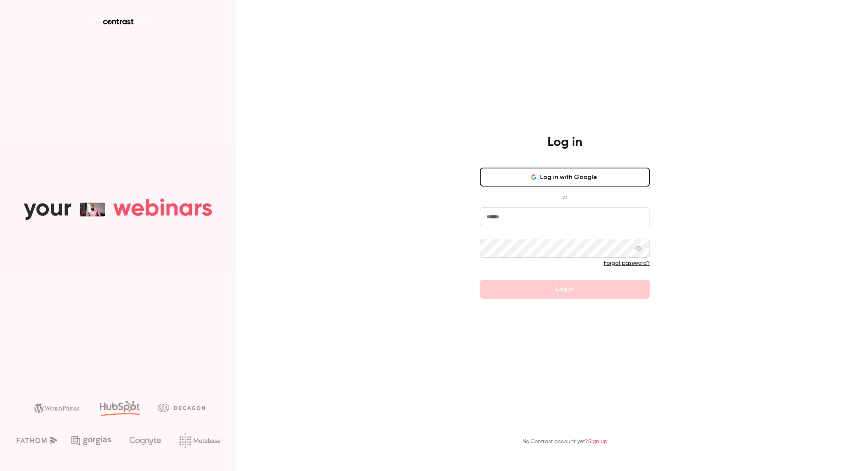 The image size is (868, 471). I want to click on span: or, so click(565, 197).